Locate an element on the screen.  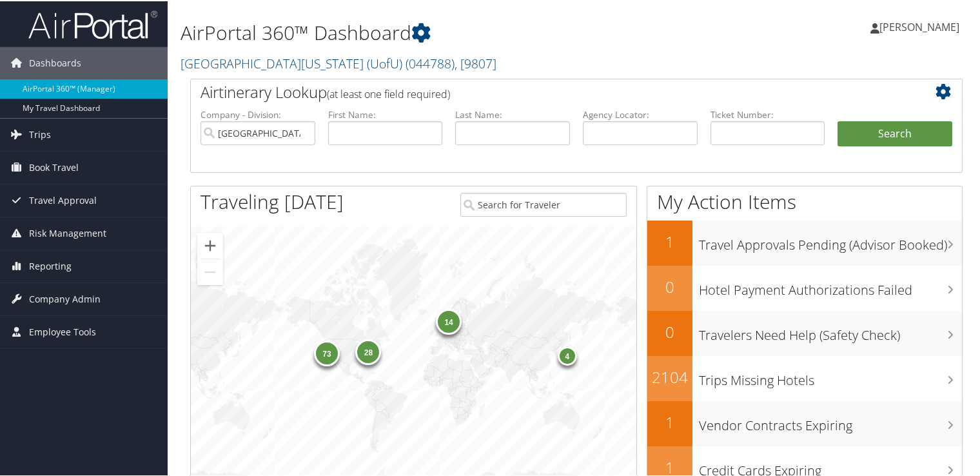
label: Company - Division: is located at coordinates (258, 114).